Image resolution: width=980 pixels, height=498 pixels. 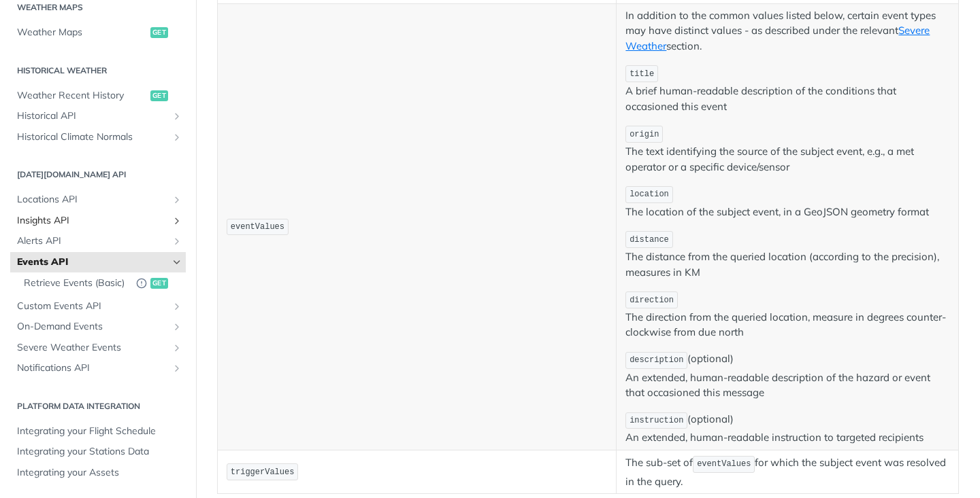 What do you see at coordinates (177, 307) in the screenshot?
I see `button: Show subpages for Custom Events API` at bounding box center [177, 307].